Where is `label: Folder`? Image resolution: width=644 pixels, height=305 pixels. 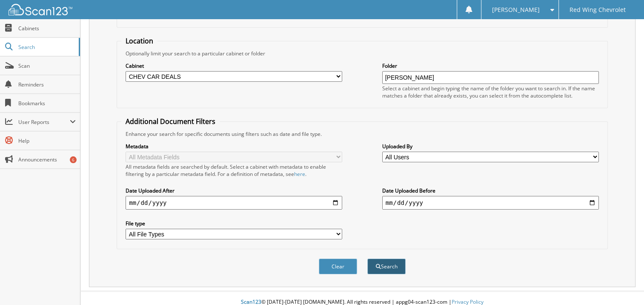 label: Folder is located at coordinates (490, 66).